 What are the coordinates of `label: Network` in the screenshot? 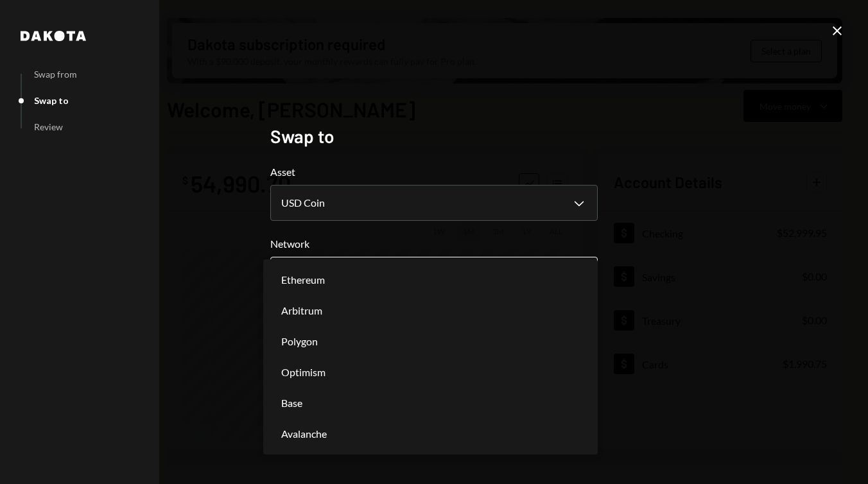 It's located at (434, 244).